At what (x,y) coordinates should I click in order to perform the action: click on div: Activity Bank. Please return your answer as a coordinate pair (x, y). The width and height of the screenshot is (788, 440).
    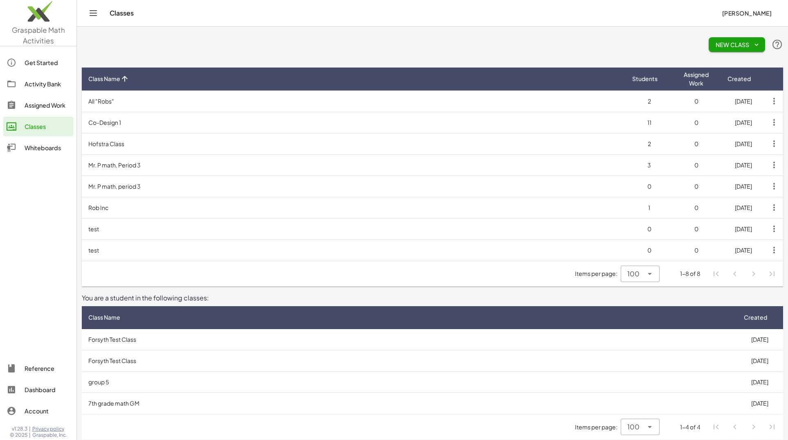
    Looking at the image, I should click on (47, 84).